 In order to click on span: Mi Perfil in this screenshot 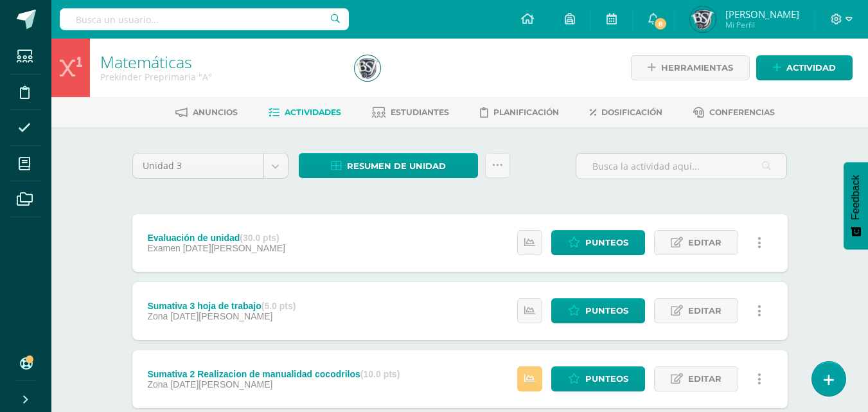, I will do `click(762, 25)`.